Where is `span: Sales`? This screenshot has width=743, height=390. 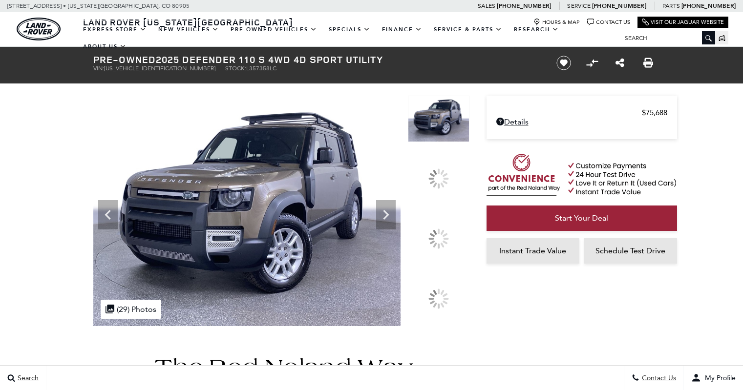
span: Sales is located at coordinates (486, 6).